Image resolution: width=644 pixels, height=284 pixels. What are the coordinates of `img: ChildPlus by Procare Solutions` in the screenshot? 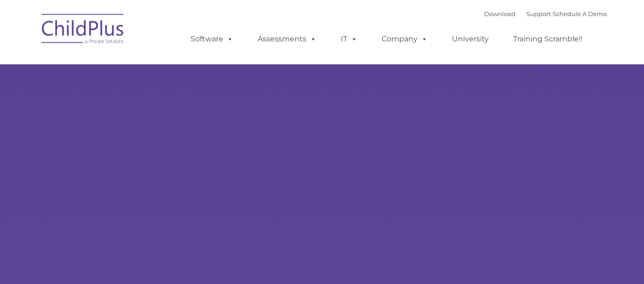 It's located at (83, 30).